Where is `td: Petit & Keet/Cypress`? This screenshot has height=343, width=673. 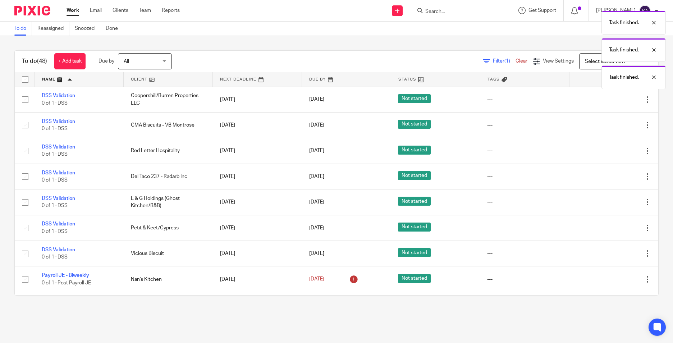 td: Petit & Keet/Cypress is located at coordinates (168, 227).